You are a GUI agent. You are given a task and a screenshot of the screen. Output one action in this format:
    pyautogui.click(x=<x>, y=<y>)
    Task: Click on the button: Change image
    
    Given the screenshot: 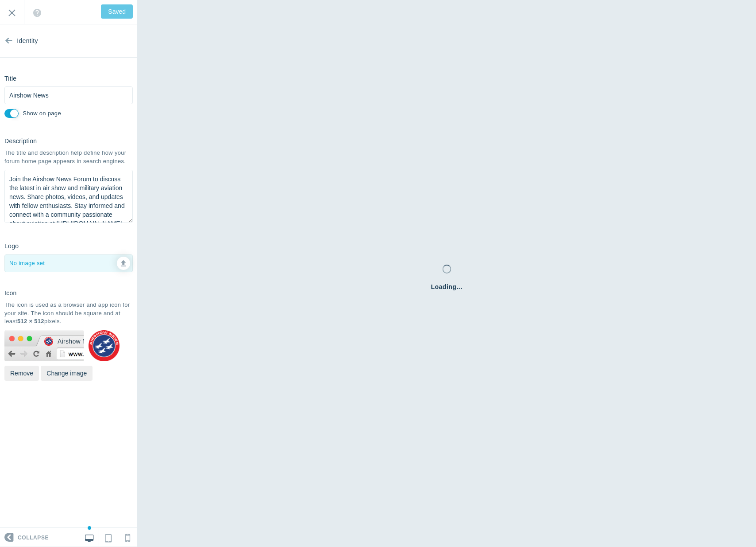 What is the action you would take?
    pyautogui.click(x=67, y=373)
    